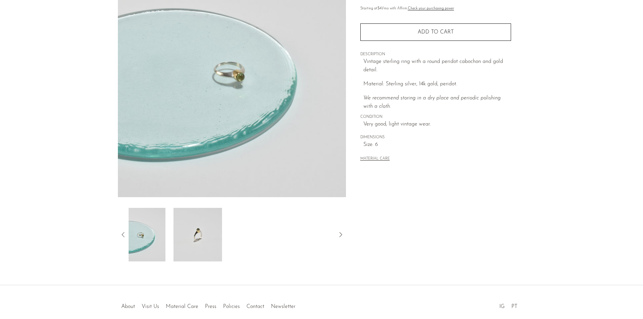 This screenshot has height=319, width=643. I want to click on a: PT, so click(514, 307).